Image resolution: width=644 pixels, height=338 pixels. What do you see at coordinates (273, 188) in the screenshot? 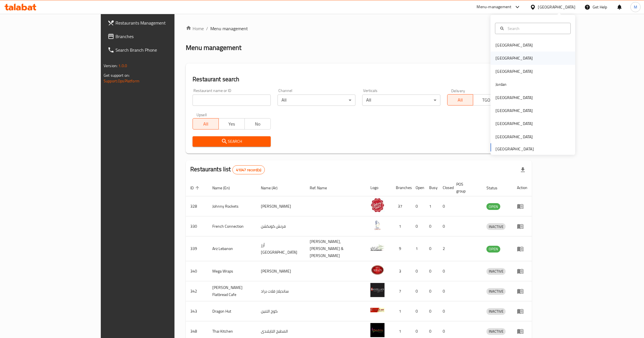
I see `span: Name (Ar)` at bounding box center [273, 188].